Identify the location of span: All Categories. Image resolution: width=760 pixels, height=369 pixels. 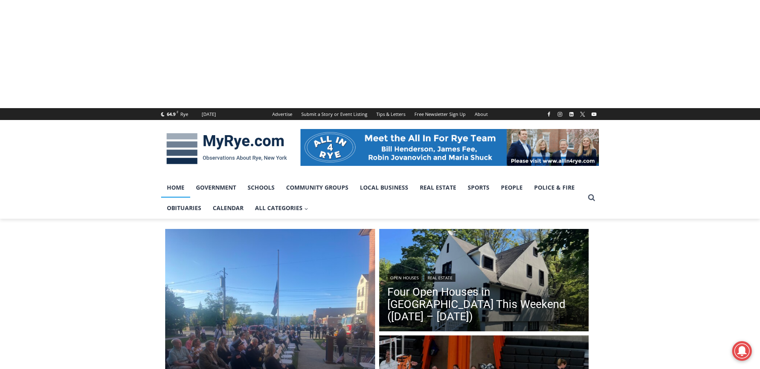
(282, 208).